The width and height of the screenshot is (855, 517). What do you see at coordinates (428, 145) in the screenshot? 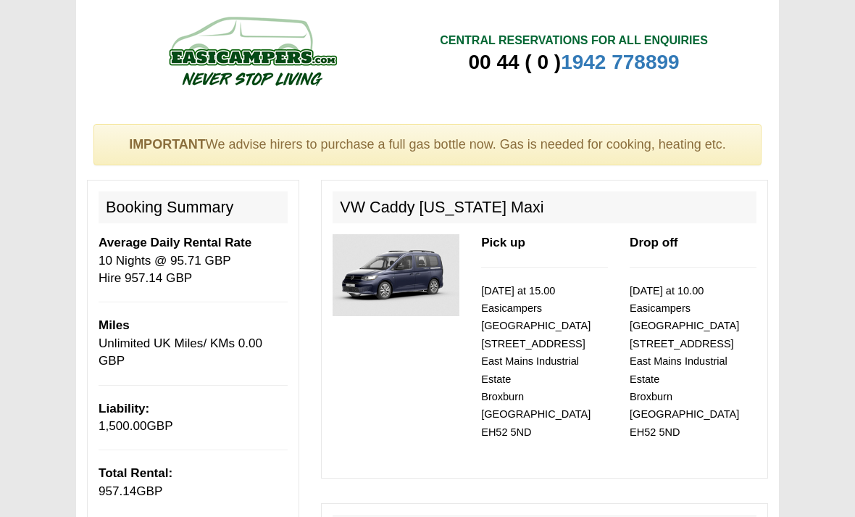
I see `div: We advise hirers to purchase a full gas bottle now. Gas is needed for cooking, heating etc.` at bounding box center [428, 145].